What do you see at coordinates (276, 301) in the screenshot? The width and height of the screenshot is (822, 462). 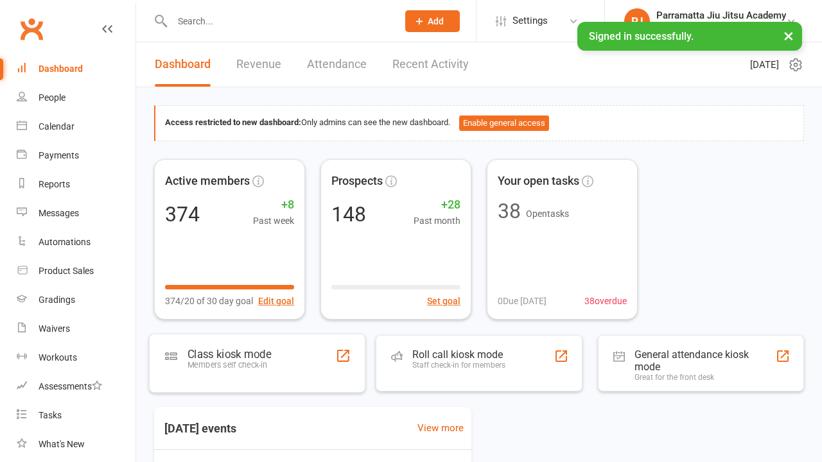 I see `button: Edit goal` at bounding box center [276, 301].